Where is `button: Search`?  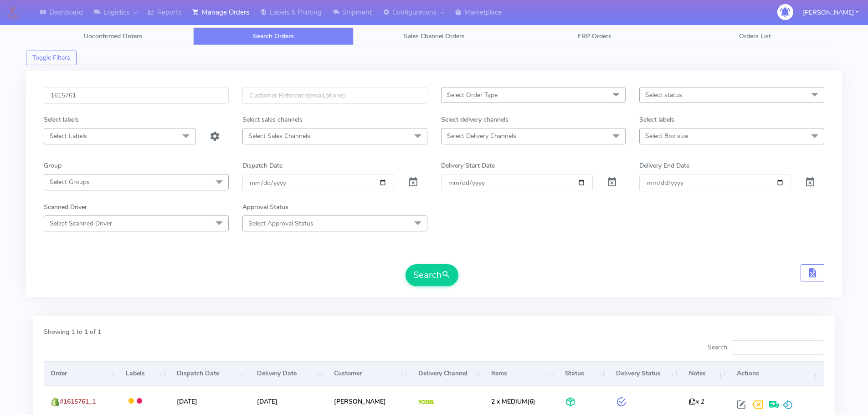
button: Search is located at coordinates (432, 275).